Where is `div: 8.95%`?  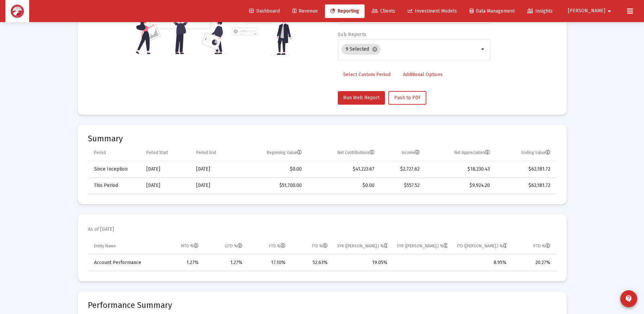
div: 8.95% is located at coordinates (482, 263).